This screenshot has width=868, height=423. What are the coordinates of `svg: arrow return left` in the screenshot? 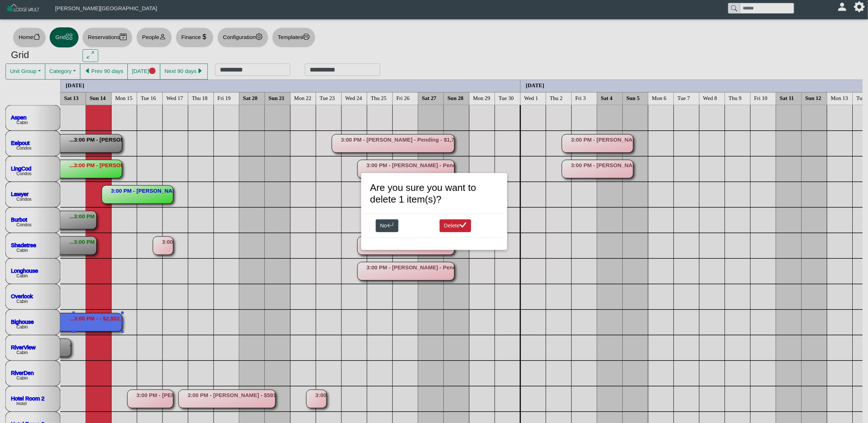 It's located at (390, 225).